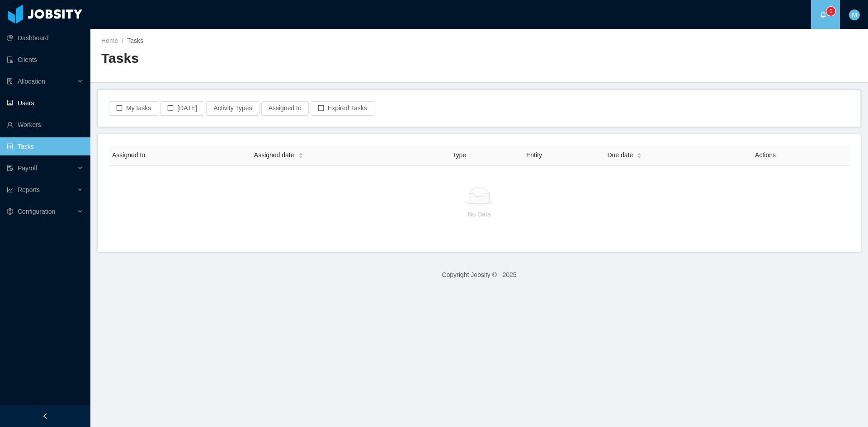  What do you see at coordinates (134, 109) in the screenshot?
I see `button: icon: borderMy tasks` at bounding box center [134, 109].